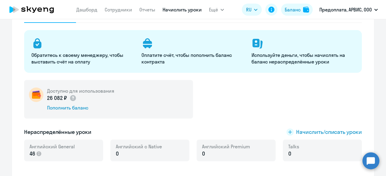 The width and height of the screenshot is (386, 176). What do you see at coordinates (36, 95) in the screenshot?
I see `img: wallet-circle.png` at bounding box center [36, 95].